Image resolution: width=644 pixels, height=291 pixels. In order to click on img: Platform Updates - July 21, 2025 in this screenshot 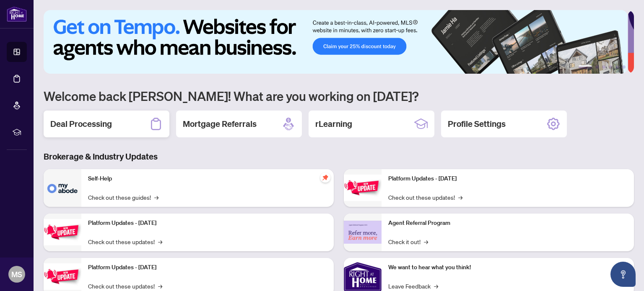, I will do `click(63, 277)`.